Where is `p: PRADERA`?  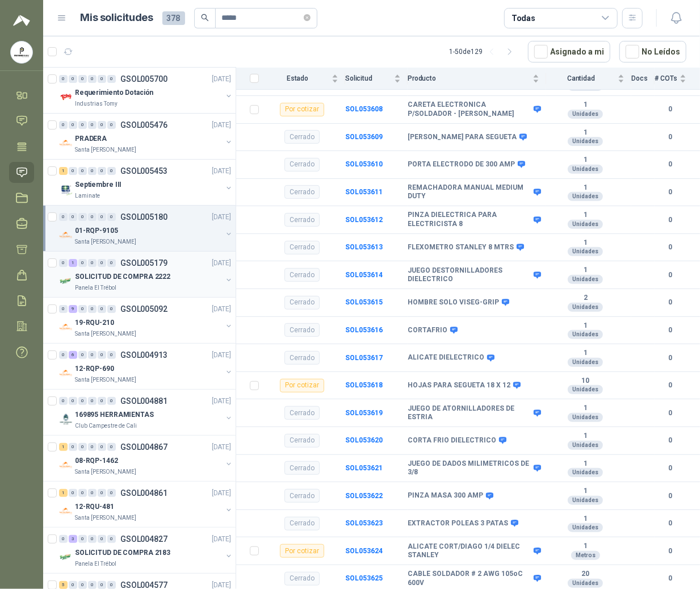
p: PRADERA is located at coordinates (91, 139).